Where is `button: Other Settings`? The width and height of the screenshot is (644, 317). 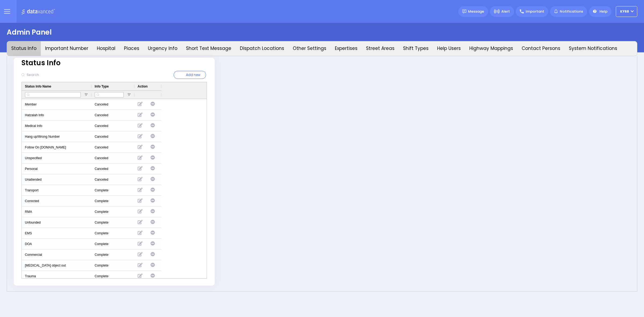
button: Other Settings is located at coordinates (309, 49).